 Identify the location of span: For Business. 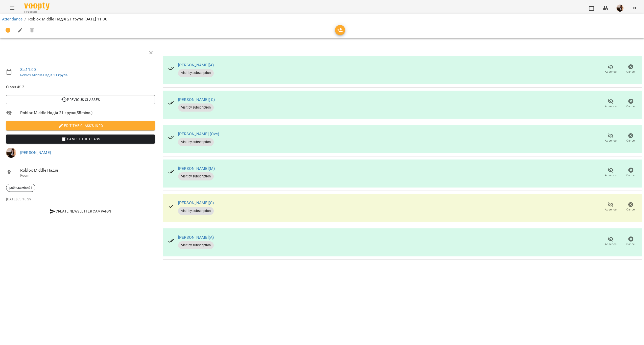
(37, 12).